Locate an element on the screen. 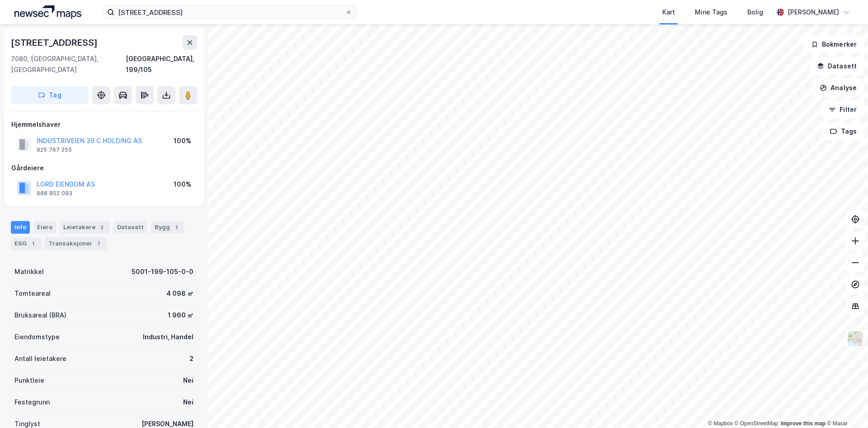 The image size is (868, 428). div: Mine Tags is located at coordinates (711, 13).